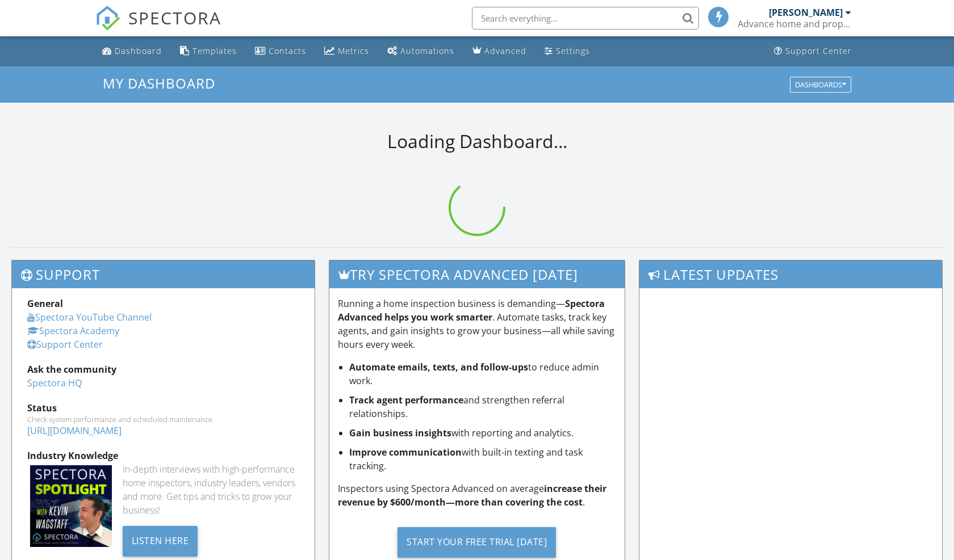 This screenshot has height=560, width=954. What do you see at coordinates (472, 310) in the screenshot?
I see `strong: Spectora Advanced helps you work smarter` at bounding box center [472, 310].